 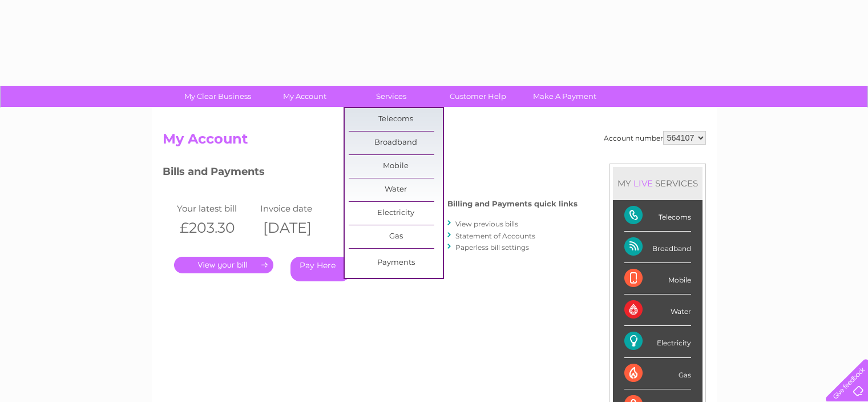 What do you see at coordinates (478, 96) in the screenshot?
I see `a: Customer Help` at bounding box center [478, 96].